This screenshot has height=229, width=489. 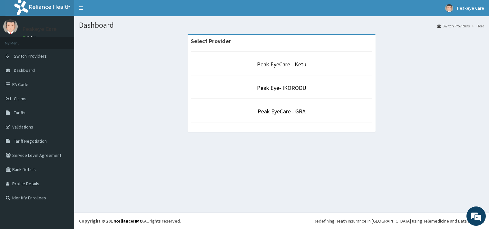 What do you see at coordinates (453, 26) in the screenshot?
I see `a: Switch Providers` at bounding box center [453, 26].